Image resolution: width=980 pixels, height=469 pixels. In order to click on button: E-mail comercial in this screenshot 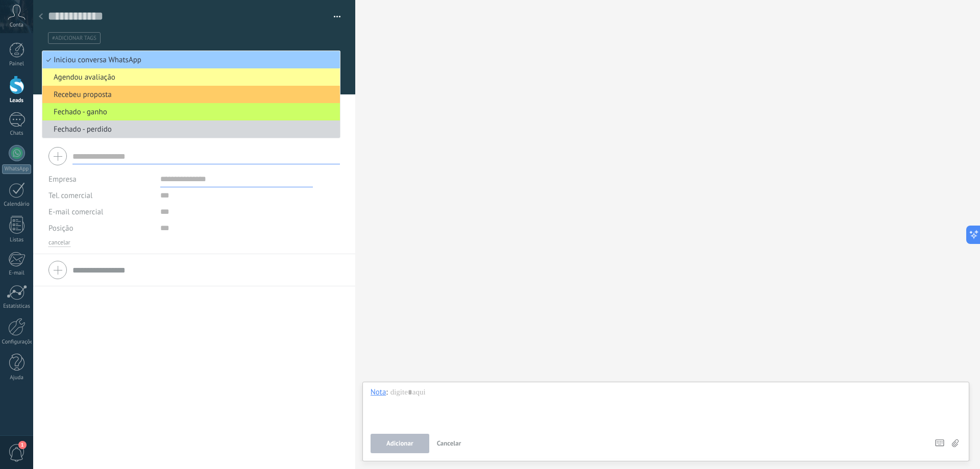, I will do `click(76, 212)`.